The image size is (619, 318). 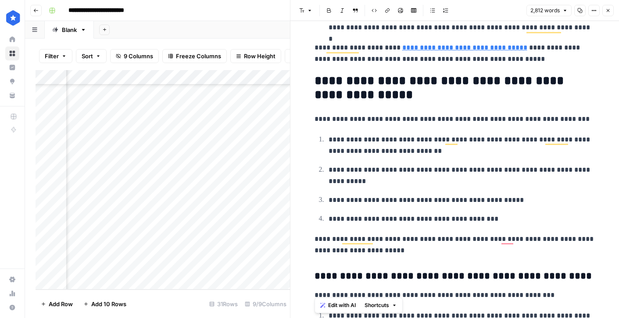 I want to click on a: Usage, so click(x=12, y=294).